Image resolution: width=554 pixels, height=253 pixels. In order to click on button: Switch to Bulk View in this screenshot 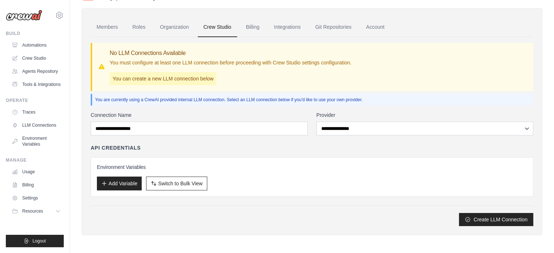, I will do `click(177, 184)`.